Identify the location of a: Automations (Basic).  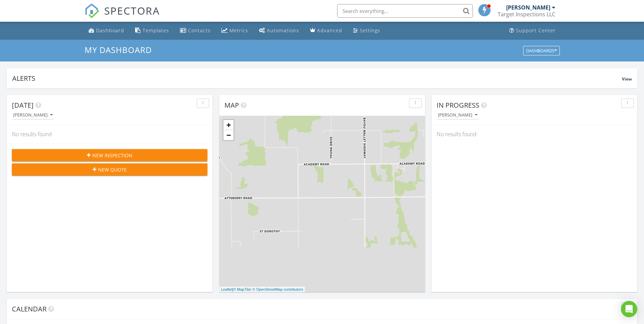
(279, 31).